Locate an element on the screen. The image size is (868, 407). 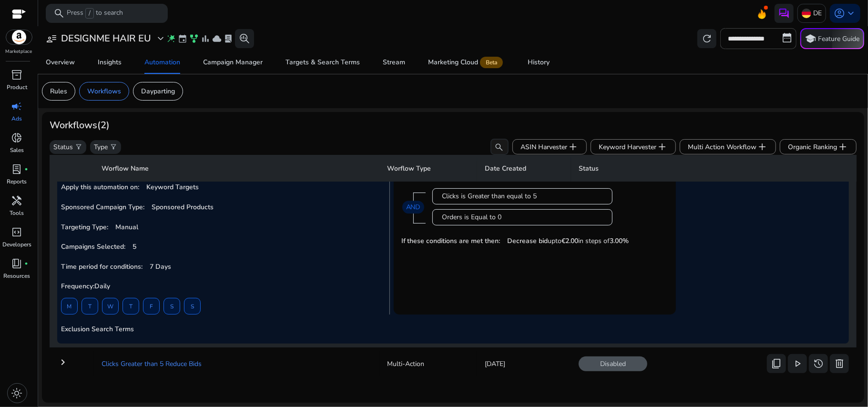
button: Multi Action Workflowadd is located at coordinates (728, 147).